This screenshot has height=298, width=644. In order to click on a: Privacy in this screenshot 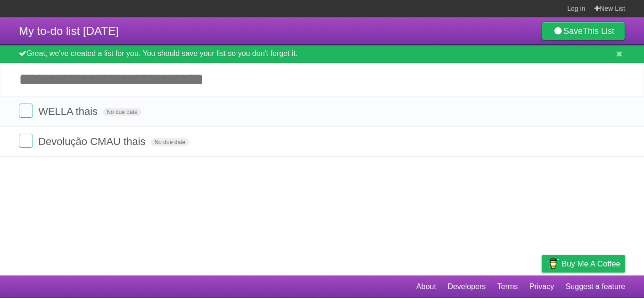, I will do `click(542, 287)`.